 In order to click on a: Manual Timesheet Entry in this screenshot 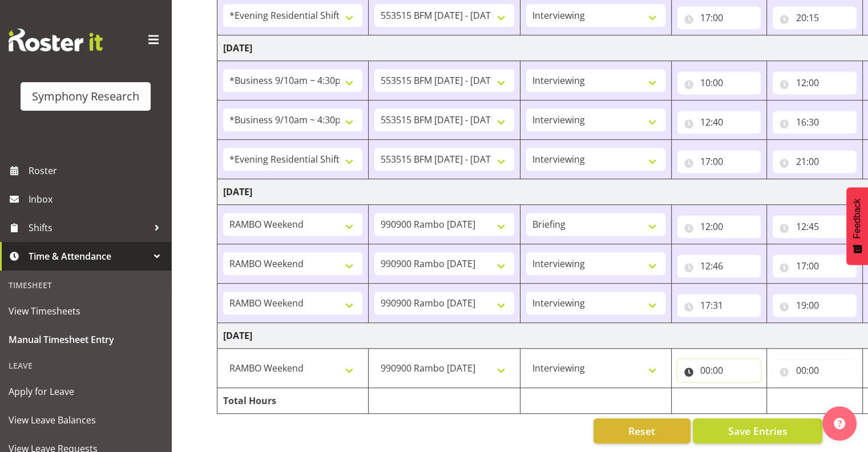, I will do `click(86, 340)`.